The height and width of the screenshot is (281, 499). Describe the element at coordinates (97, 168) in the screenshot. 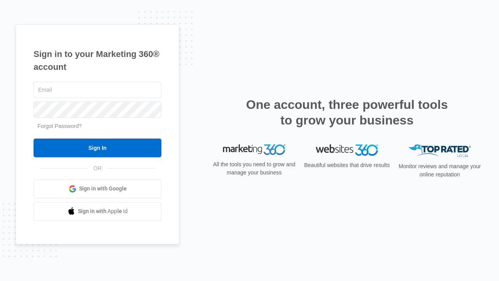

I see `span: OR` at that location.